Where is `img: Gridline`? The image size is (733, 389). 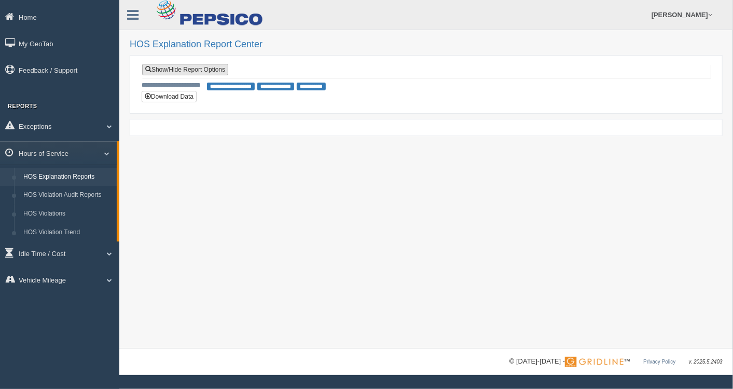
img: Gridline is located at coordinates (594, 362).